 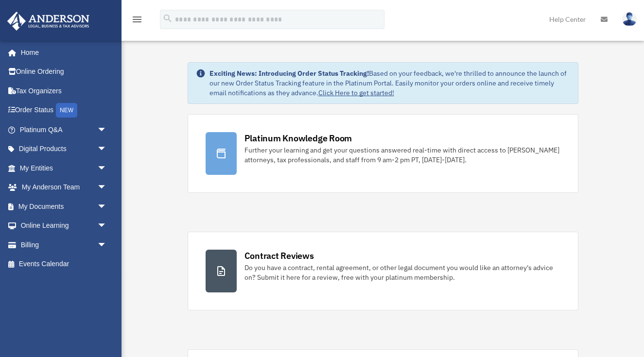 I want to click on strong: Exciting News: Introducing Order Status Tracking!, so click(x=289, y=74).